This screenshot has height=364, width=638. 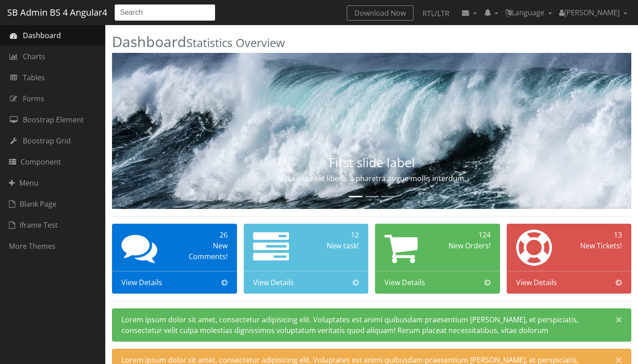 I want to click on div: New task!, so click(x=334, y=246).